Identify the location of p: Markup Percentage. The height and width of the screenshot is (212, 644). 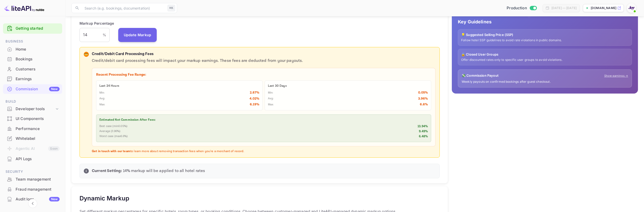
(97, 23).